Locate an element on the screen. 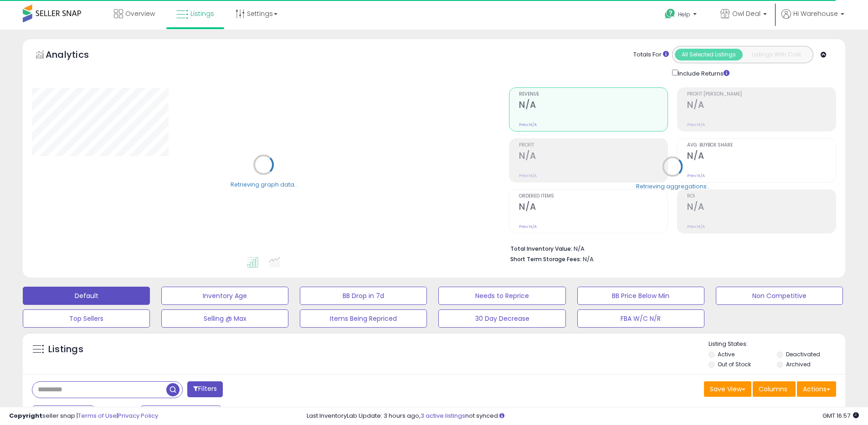 Image resolution: width=868 pixels, height=425 pixels. button: FBA W/C N/R is located at coordinates (640, 319).